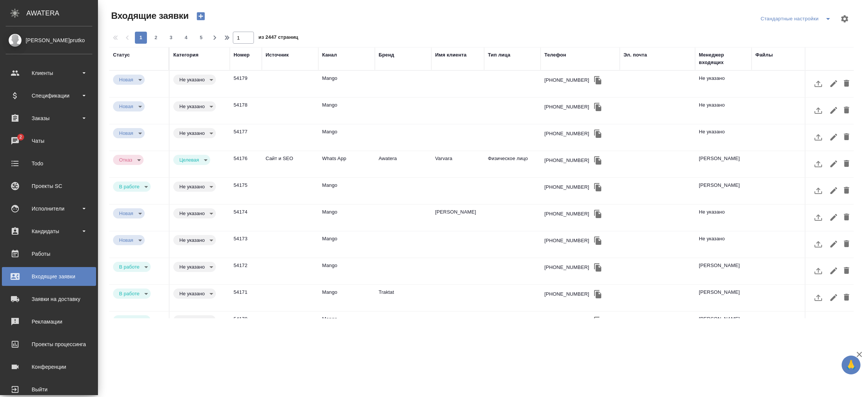 This screenshot has height=397, width=868. Describe the element at coordinates (201, 38) in the screenshot. I see `button: 5` at that location.